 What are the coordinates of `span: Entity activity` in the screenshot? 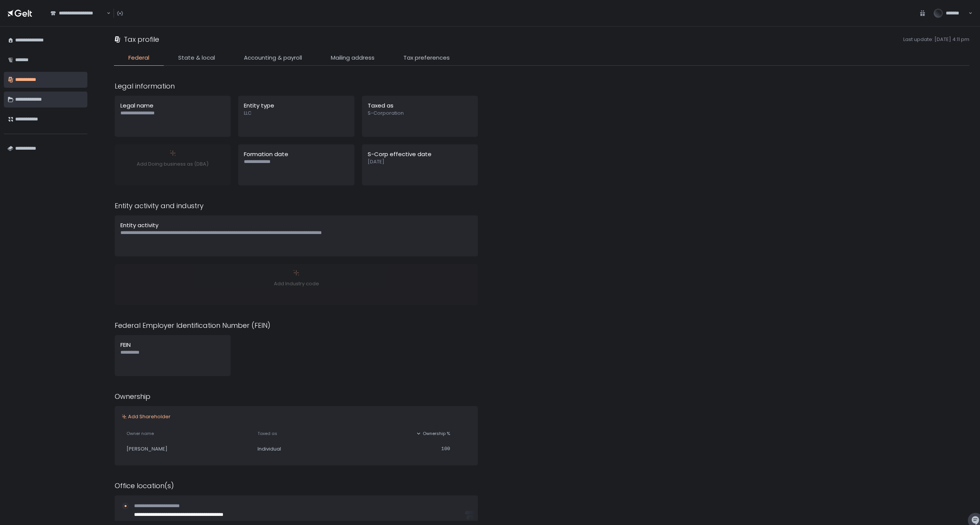 It's located at (139, 225).